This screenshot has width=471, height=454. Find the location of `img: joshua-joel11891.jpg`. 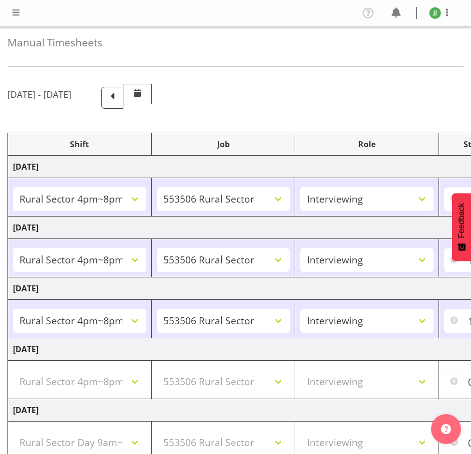

img: joshua-joel11891.jpg is located at coordinates (435, 13).